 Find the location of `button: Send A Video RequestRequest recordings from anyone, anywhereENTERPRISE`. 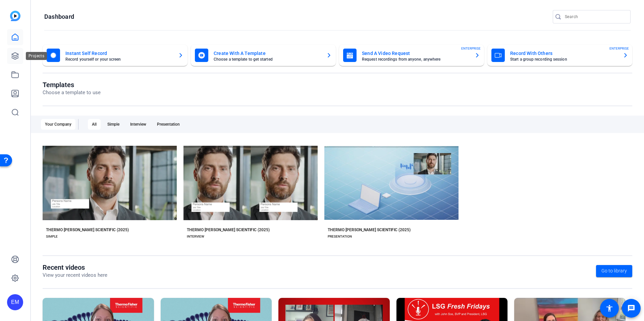

button: Send A Video RequestRequest recordings from anyone, anywhereENTERPRISE is located at coordinates (411, 55).